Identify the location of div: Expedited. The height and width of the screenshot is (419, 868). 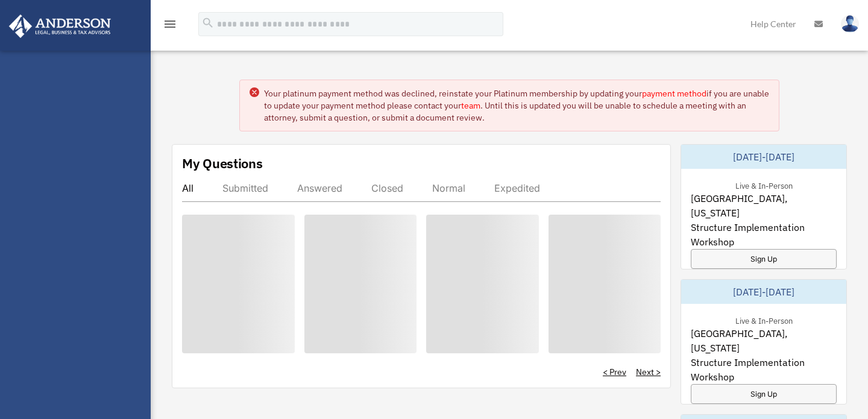
(517, 188).